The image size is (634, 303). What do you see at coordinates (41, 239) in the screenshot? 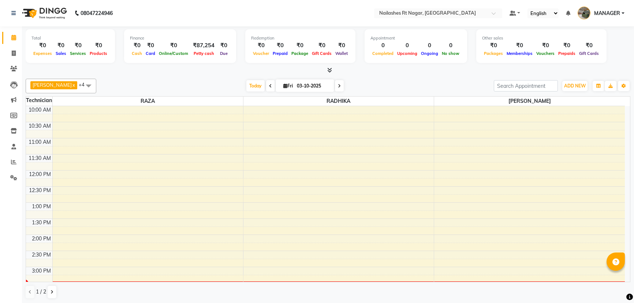
I see `div: 2:00 PM` at bounding box center [41, 239].